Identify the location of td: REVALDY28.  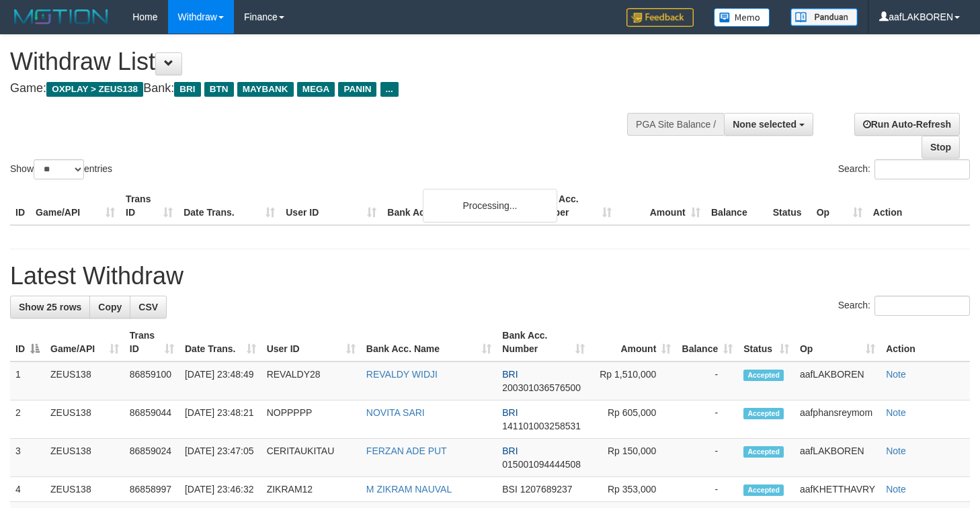
(311, 381).